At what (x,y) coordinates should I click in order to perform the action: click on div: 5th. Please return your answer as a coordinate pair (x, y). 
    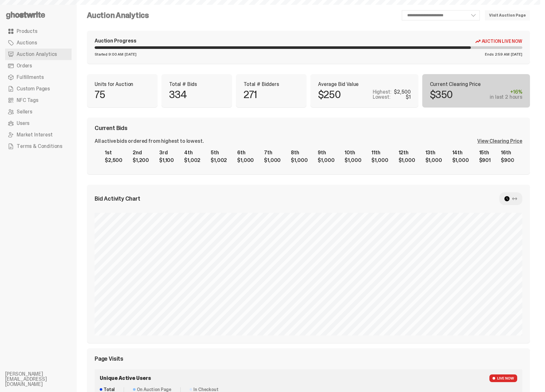
    Looking at the image, I should click on (219, 153).